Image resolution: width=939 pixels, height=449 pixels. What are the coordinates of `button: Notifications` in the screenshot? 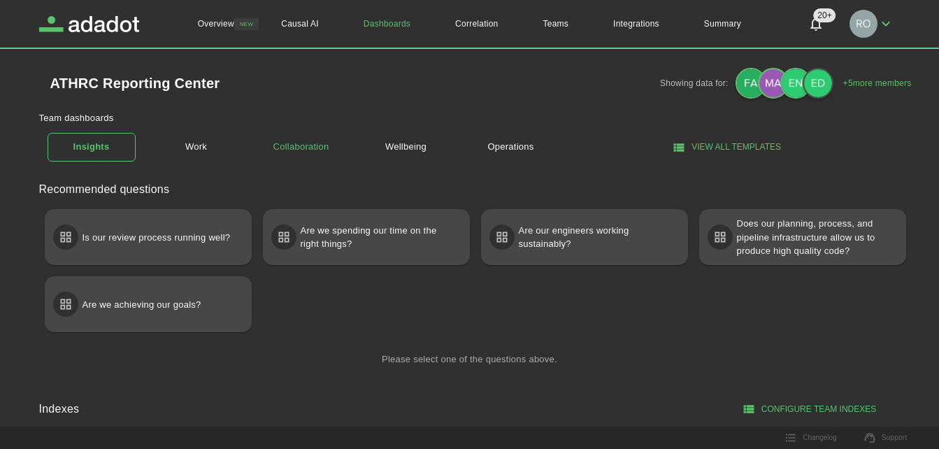 It's located at (816, 24).